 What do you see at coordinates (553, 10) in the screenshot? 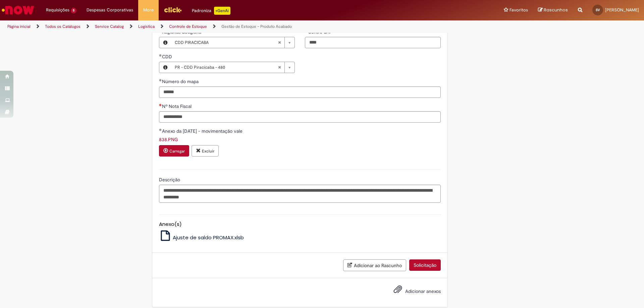
I see `a: Rascunhos` at bounding box center [553, 10].